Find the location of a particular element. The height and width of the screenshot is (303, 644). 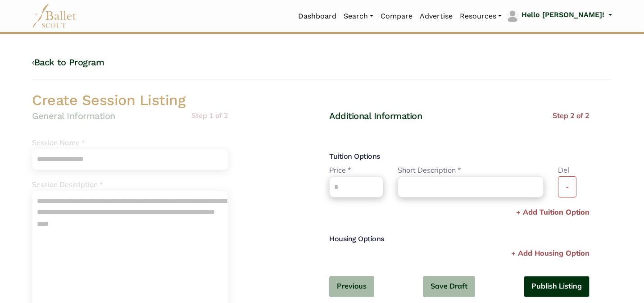

a: ‹Back to Program is located at coordinates (68, 62).